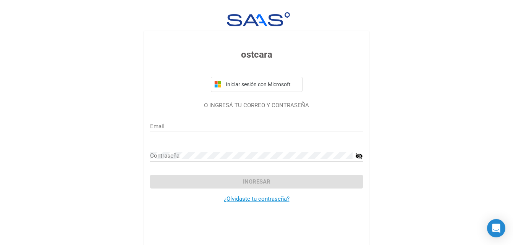 This screenshot has height=245, width=513. What do you see at coordinates (257, 182) in the screenshot?
I see `span: Ingresar` at bounding box center [257, 182].